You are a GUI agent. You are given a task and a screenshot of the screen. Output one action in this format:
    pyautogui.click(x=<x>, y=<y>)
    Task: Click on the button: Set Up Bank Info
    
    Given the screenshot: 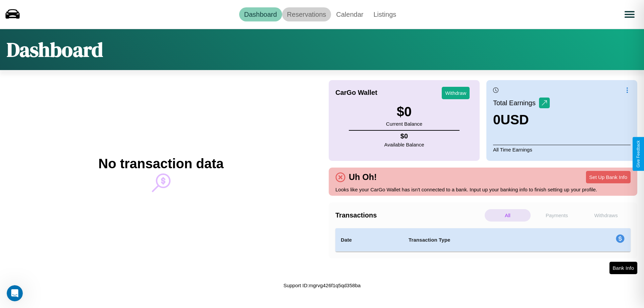 What is the action you would take?
    pyautogui.click(x=608, y=177)
    